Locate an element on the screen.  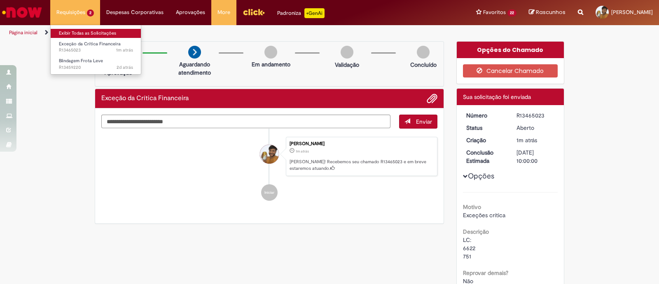
p: Em andamento is located at coordinates (271, 64).